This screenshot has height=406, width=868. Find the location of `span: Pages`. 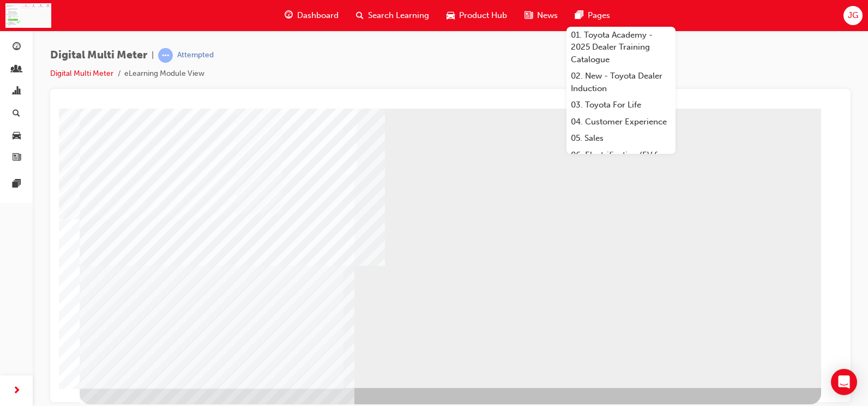

span: Pages is located at coordinates (599, 16).